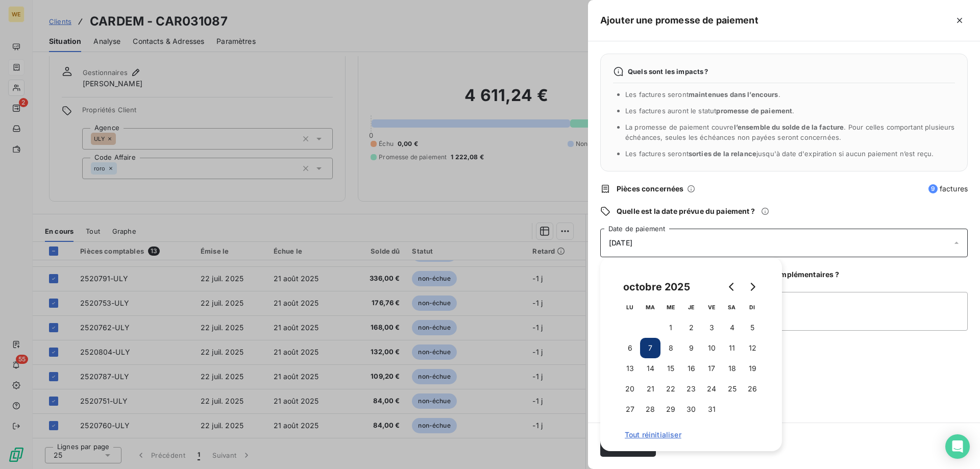 This screenshot has height=469, width=980. I want to click on button: 15, so click(671, 368).